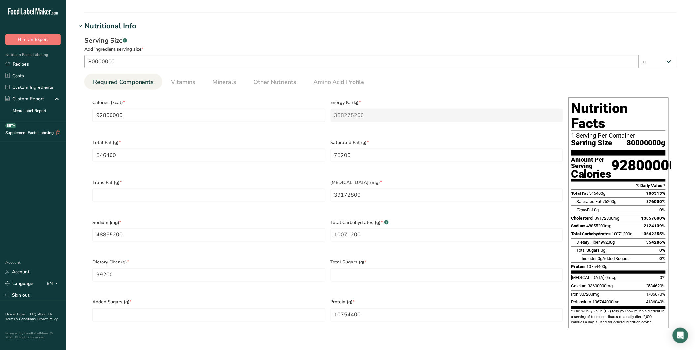 The width and height of the screenshot is (695, 350). Describe the element at coordinates (380, 49) in the screenshot. I see `div: Add ingredient serving size` at that location.